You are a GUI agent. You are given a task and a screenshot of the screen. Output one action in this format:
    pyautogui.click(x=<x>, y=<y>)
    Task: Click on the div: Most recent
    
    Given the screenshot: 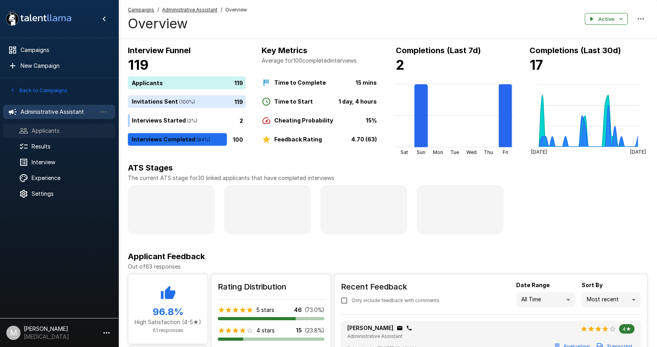 What is the action you would take?
    pyautogui.click(x=611, y=300)
    